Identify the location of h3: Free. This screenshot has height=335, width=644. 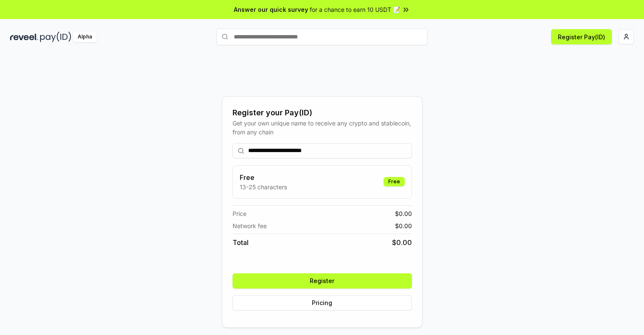
(263, 177).